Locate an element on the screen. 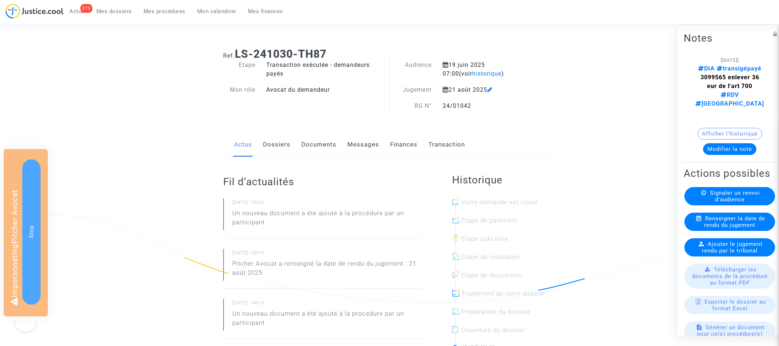 The image size is (779, 346). img: jc-logo.svg is located at coordinates (34, 11).